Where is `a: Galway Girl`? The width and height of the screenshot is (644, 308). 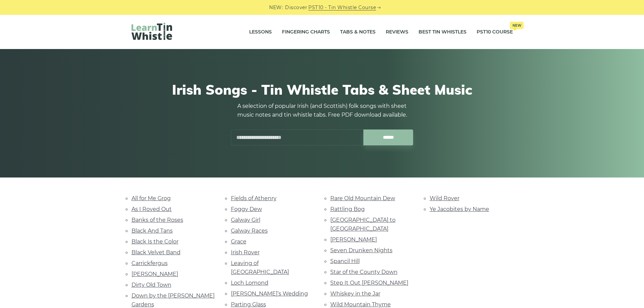
a: Galway Girl is located at coordinates (245, 220).